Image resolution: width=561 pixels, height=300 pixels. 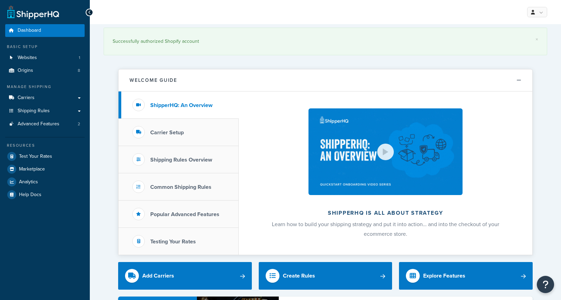 I want to click on li: Help Docs, so click(x=45, y=195).